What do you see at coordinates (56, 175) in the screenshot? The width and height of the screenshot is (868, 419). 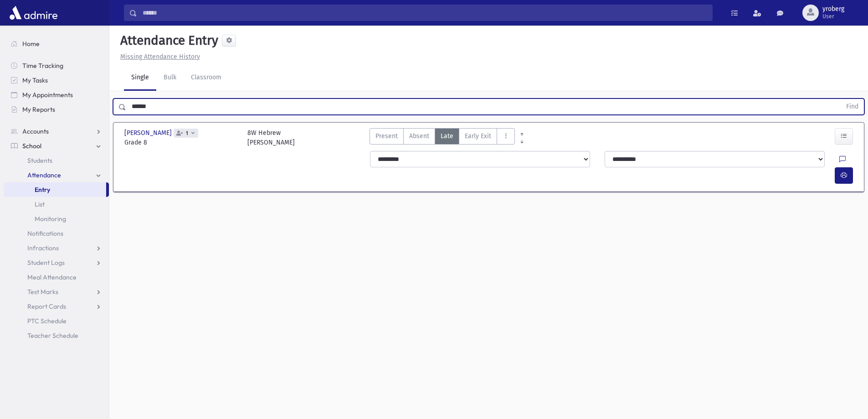 I see `a: Attendance` at bounding box center [56, 175].